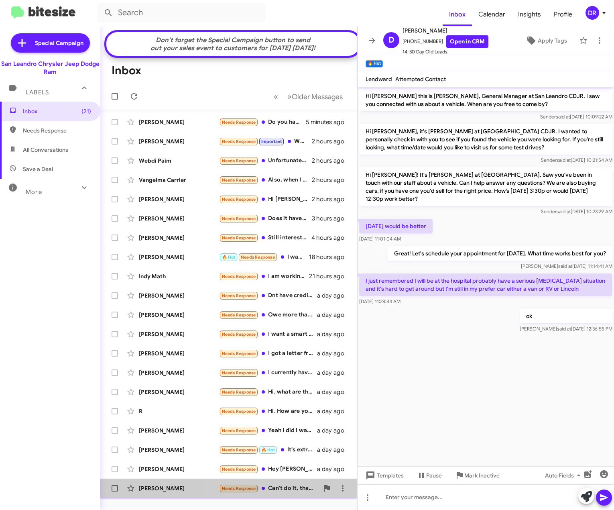  Describe the element at coordinates (328, 122) in the screenshot. I see `div: 5 minutes ago` at that location.